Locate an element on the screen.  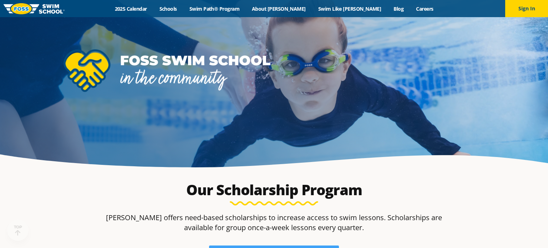
a: 2025 Calendar is located at coordinates (131, 9).